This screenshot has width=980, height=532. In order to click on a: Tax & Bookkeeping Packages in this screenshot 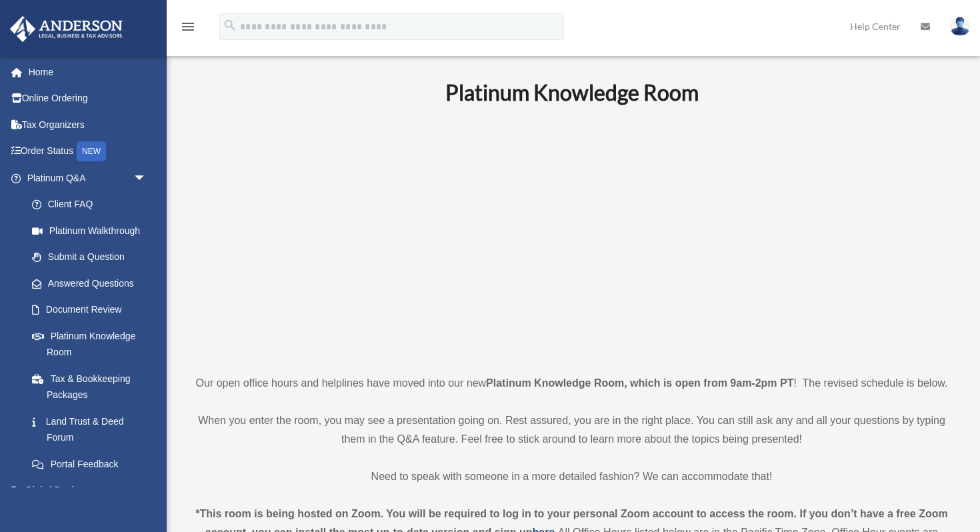, I will do `click(93, 386)`.